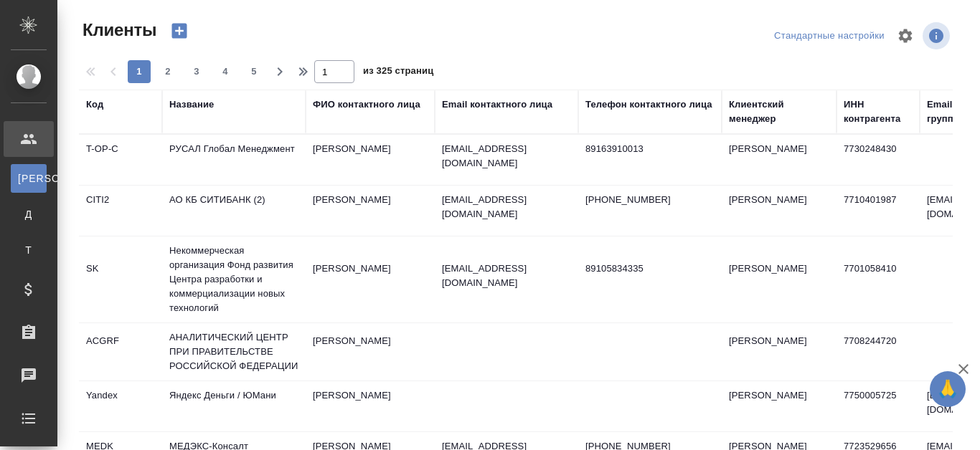 This screenshot has width=980, height=450. What do you see at coordinates (234, 211) in the screenshot?
I see `td: АО КБ СИТИБАНК (2)` at bounding box center [234, 211].